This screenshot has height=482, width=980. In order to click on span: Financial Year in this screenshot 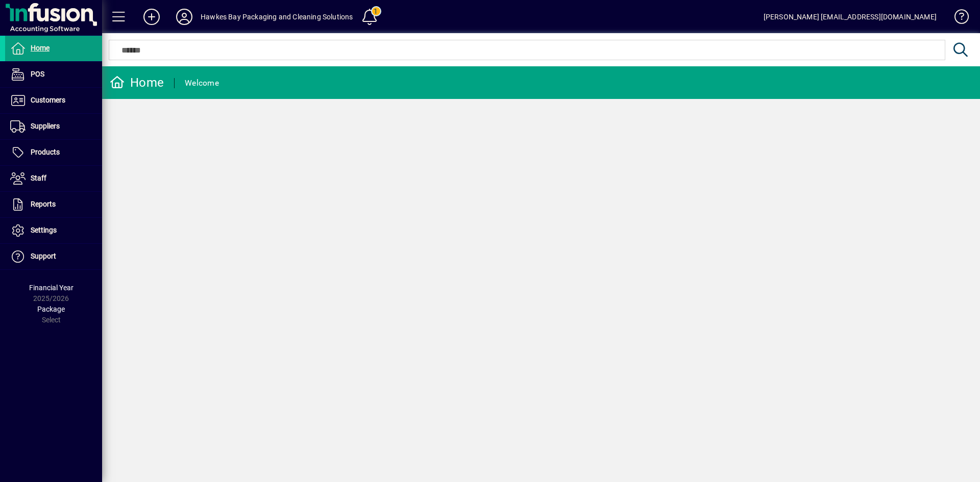, I will do `click(51, 288)`.